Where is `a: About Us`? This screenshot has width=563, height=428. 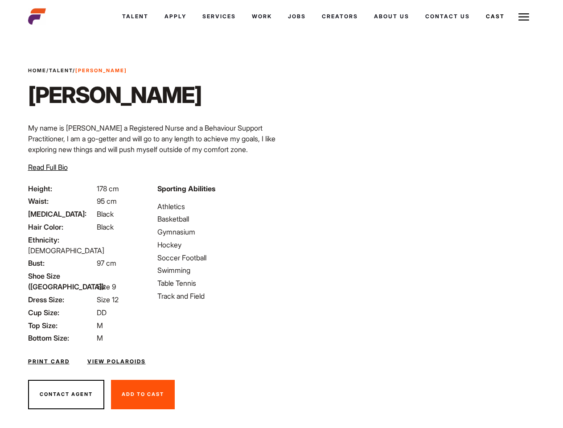 a: About Us is located at coordinates (391, 16).